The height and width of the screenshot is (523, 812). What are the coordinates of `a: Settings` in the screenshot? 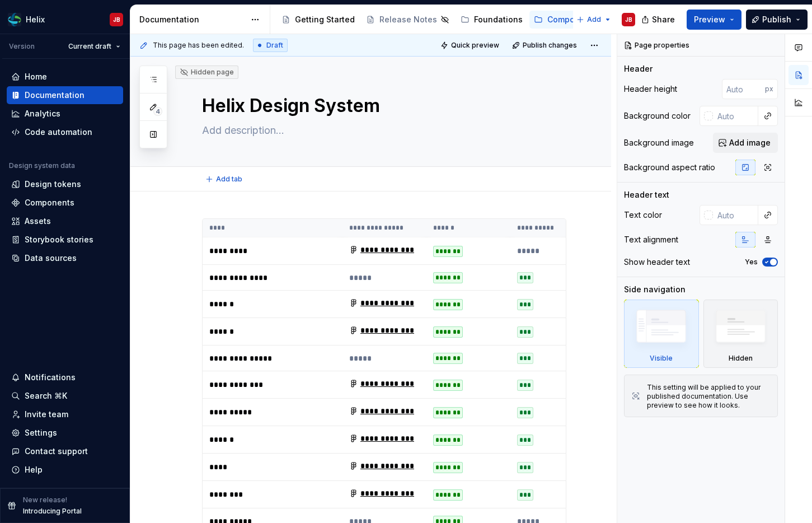 It's located at (65, 433).